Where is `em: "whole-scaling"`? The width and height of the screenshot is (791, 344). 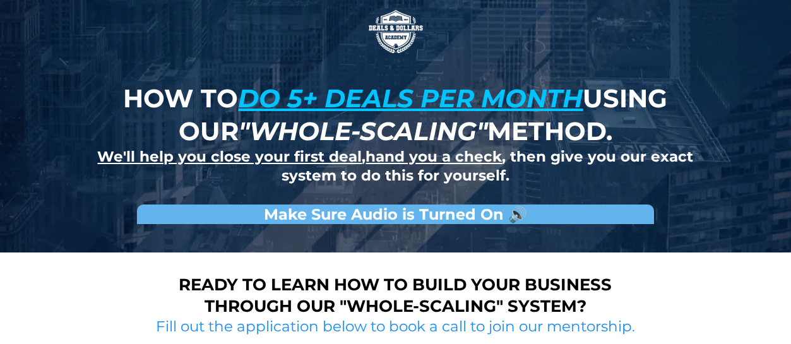
em: "whole-scaling" is located at coordinates (363, 131).